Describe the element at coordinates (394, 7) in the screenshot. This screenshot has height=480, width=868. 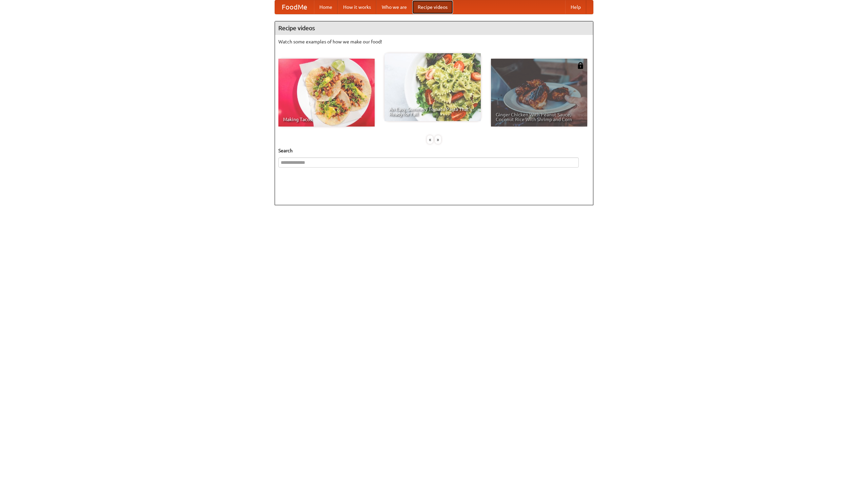
I see `a: Who we are` at that location.